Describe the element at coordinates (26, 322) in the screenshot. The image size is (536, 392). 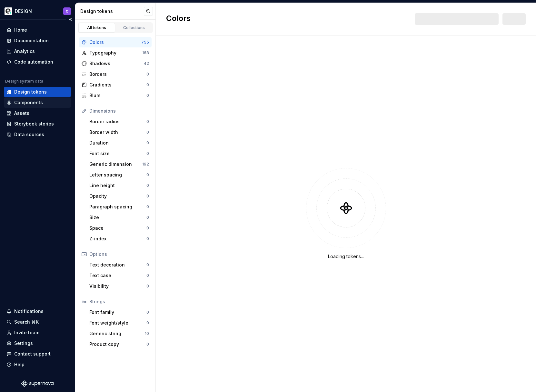
I see `div: Search ⌘K` at that location.